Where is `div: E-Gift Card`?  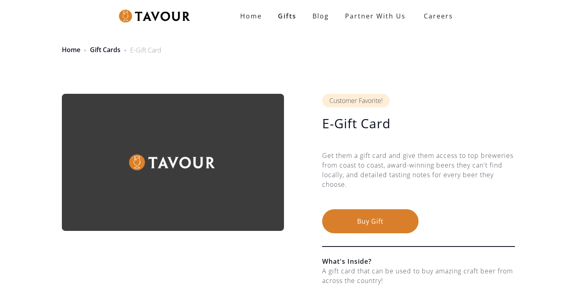 div: E-Gift Card is located at coordinates (146, 50).